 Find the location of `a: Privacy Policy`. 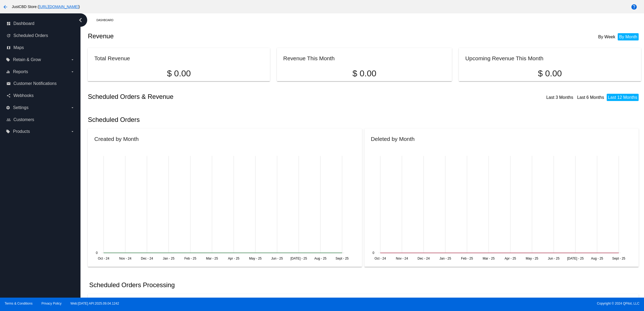

a: Privacy Policy is located at coordinates (52, 304).